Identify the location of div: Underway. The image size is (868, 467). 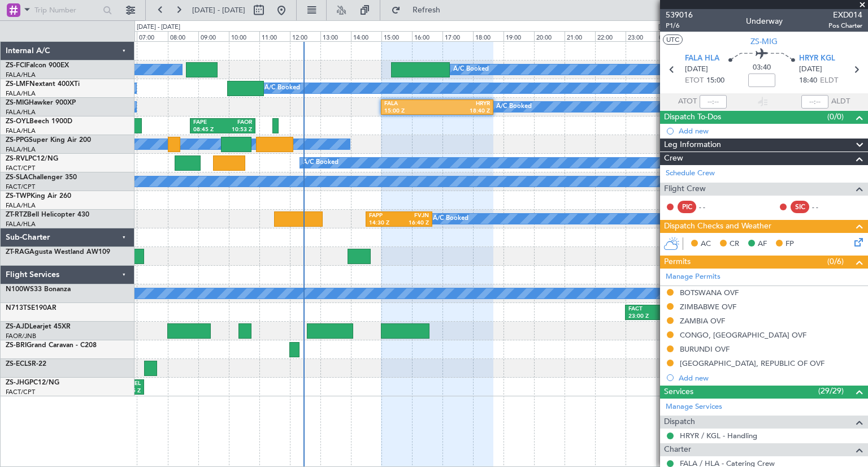
(764, 21).